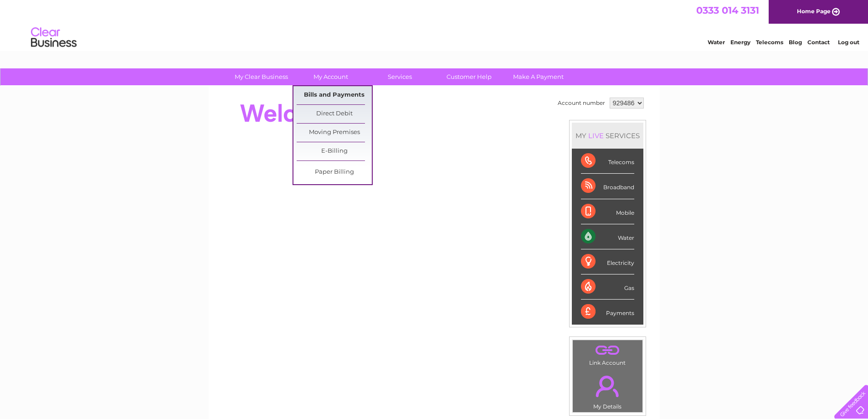 The image size is (868, 419). What do you see at coordinates (334, 133) in the screenshot?
I see `a: Moving Premises` at bounding box center [334, 133].